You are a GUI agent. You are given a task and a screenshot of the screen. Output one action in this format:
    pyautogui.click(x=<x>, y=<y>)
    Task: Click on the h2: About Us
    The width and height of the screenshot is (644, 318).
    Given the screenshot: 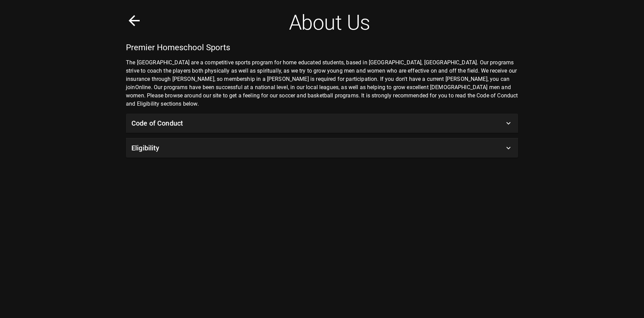 What is the action you would take?
    pyautogui.click(x=330, y=22)
    